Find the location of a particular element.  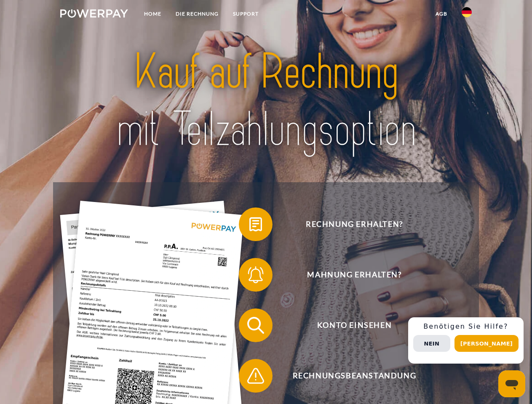

span: Mahnung erhalten? is located at coordinates (354, 275).